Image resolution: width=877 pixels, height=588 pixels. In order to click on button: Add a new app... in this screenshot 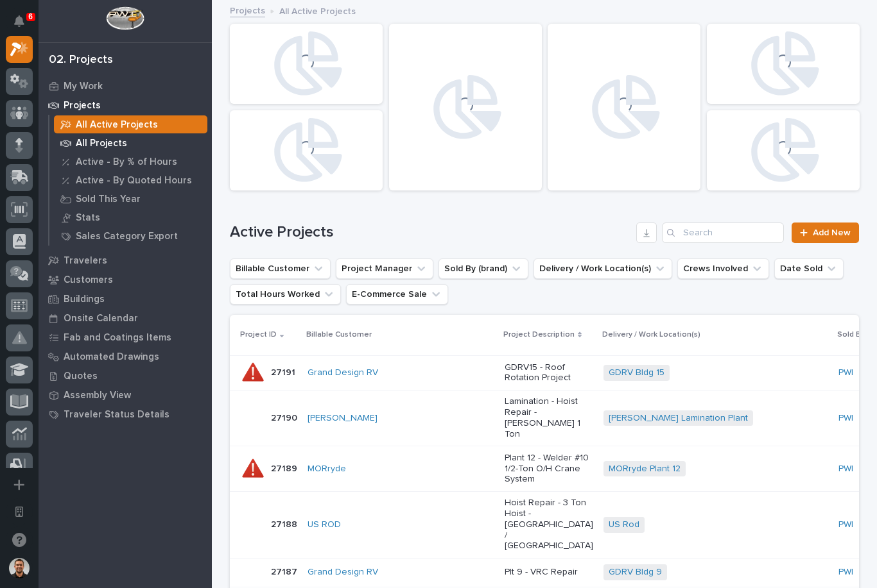, I will do `click(19, 485)`.